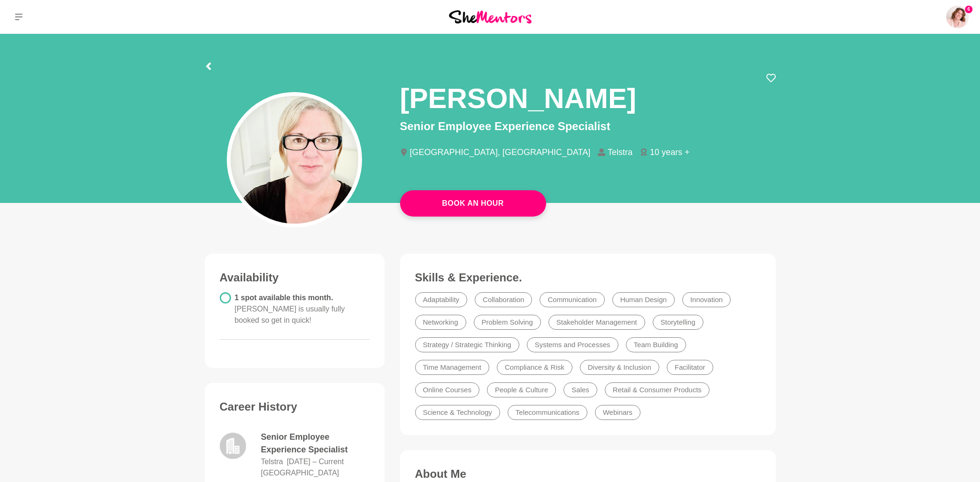 The width and height of the screenshot is (980, 482). Describe the element at coordinates (290, 309) in the screenshot. I see `span: 1 spot available this month.` at that location.